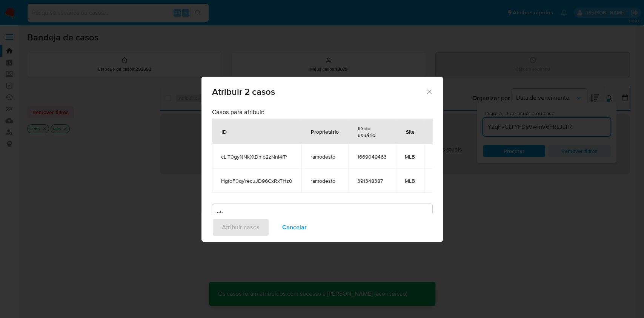 Image resolution: width=644 pixels, height=318 pixels. What do you see at coordinates (224, 131) in the screenshot?
I see `div: ID` at bounding box center [224, 131].